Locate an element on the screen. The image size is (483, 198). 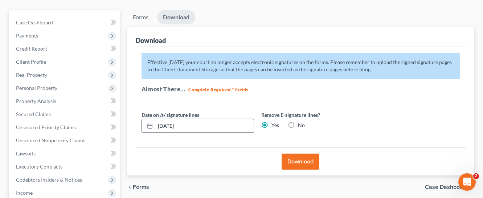
label: Yes is located at coordinates (275, 125).